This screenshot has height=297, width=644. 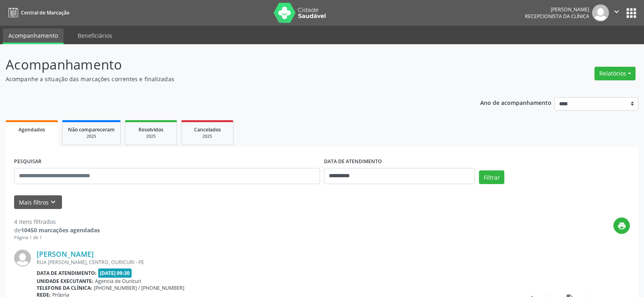 What do you see at coordinates (65, 288) in the screenshot?
I see `b: Telefone da clínica:` at bounding box center [65, 288].